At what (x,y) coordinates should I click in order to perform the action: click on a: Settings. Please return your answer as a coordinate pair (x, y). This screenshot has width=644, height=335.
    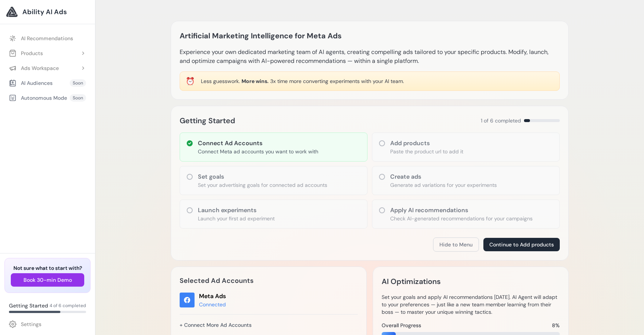
    Looking at the image, I should click on (47, 325).